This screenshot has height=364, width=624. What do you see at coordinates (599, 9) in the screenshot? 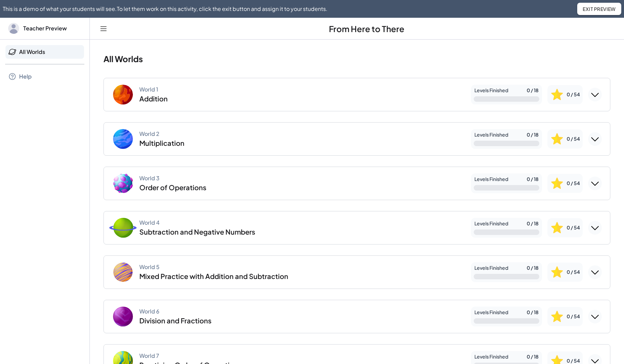
I see `button: Exit Preview` at bounding box center [599, 9].